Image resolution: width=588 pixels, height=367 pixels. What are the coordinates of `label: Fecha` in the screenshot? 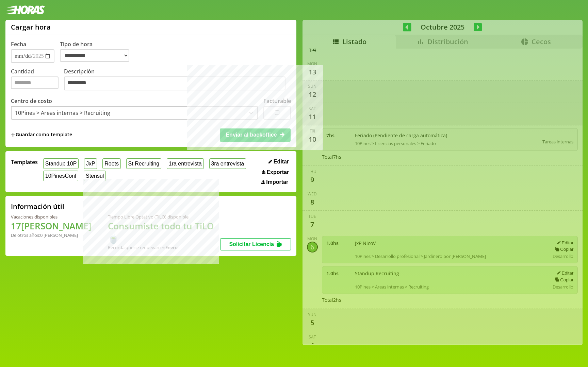 It's located at (19, 44).